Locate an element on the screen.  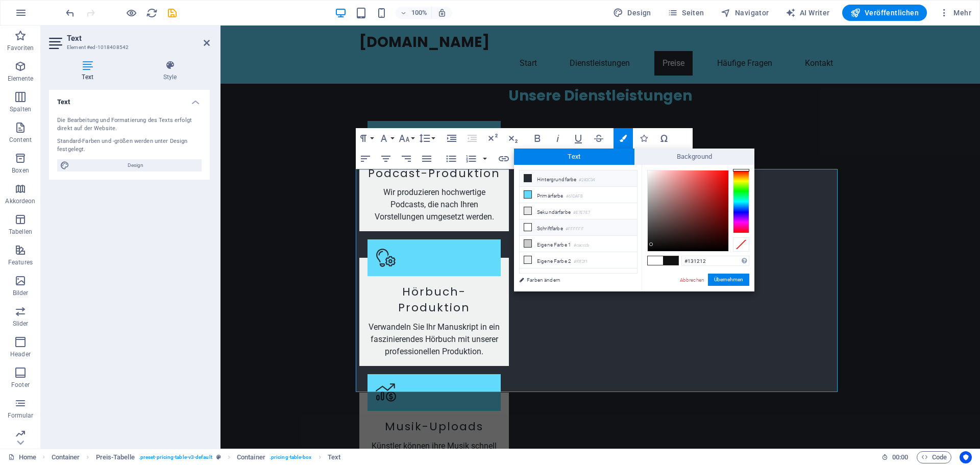
button: Mehr is located at coordinates (955, 13).